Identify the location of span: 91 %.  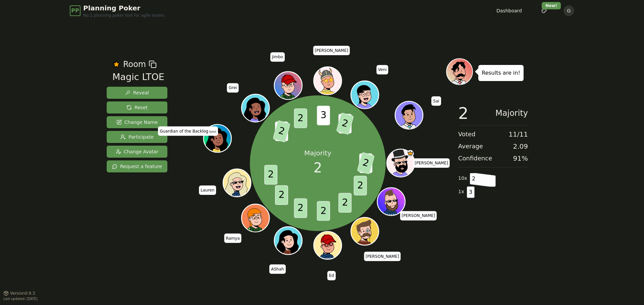
(521, 158).